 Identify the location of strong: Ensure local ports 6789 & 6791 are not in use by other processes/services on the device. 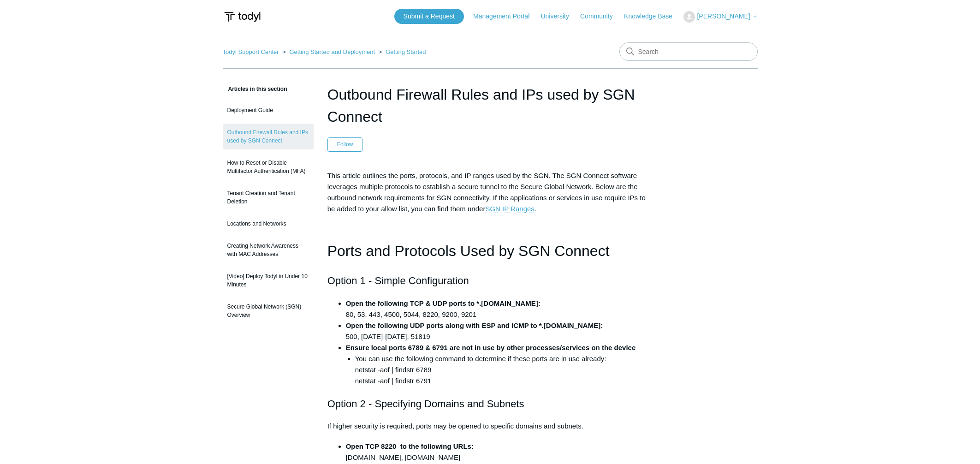
(490, 347).